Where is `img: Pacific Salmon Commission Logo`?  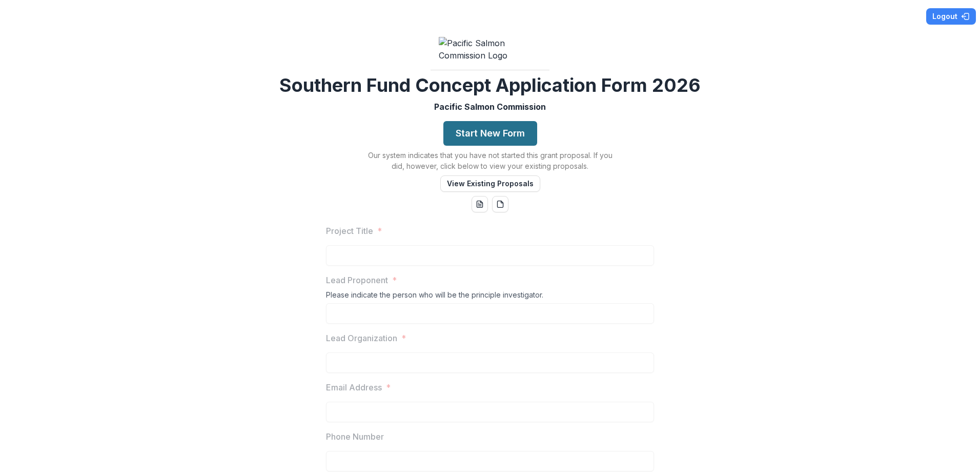 img: Pacific Salmon Commission Logo is located at coordinates (490, 49).